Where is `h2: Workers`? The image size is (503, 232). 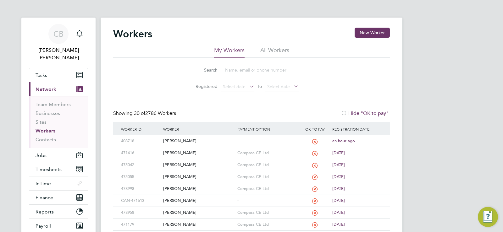 h2: Workers is located at coordinates (133, 34).